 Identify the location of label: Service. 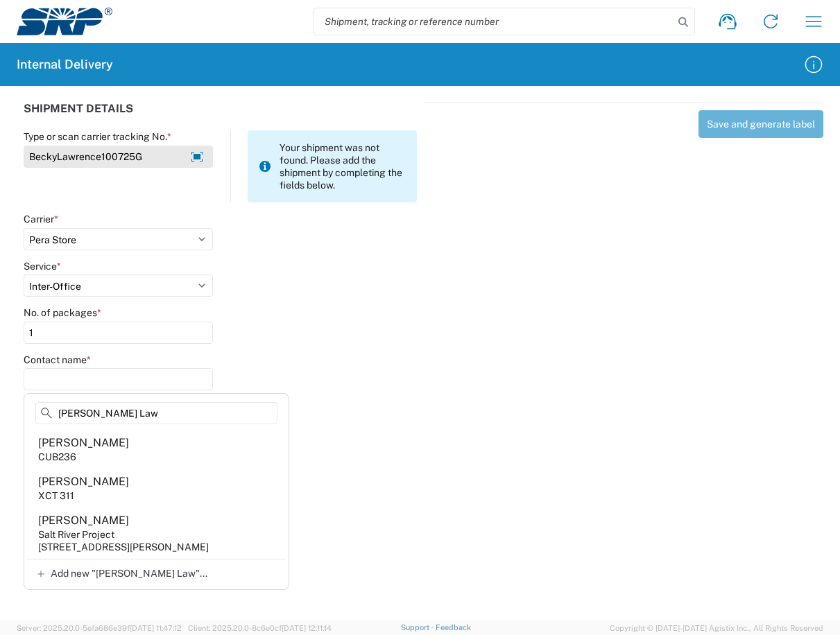
(42, 266).